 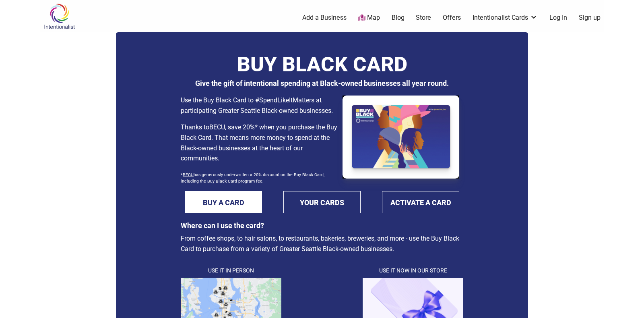 I want to click on li: Intentionalist Cards, so click(x=505, y=18).